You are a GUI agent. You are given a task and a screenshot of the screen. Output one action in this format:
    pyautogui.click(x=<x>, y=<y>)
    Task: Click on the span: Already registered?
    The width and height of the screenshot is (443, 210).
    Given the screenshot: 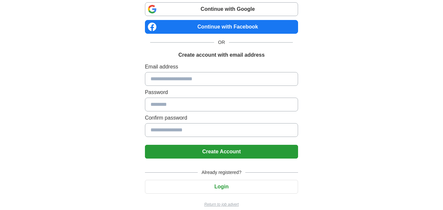 What is the action you would take?
    pyautogui.click(x=221, y=172)
    